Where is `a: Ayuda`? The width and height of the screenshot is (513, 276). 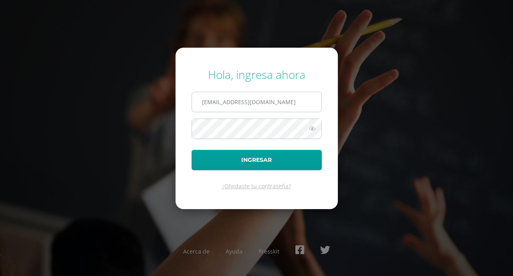 a: Ayuda is located at coordinates (234, 251).